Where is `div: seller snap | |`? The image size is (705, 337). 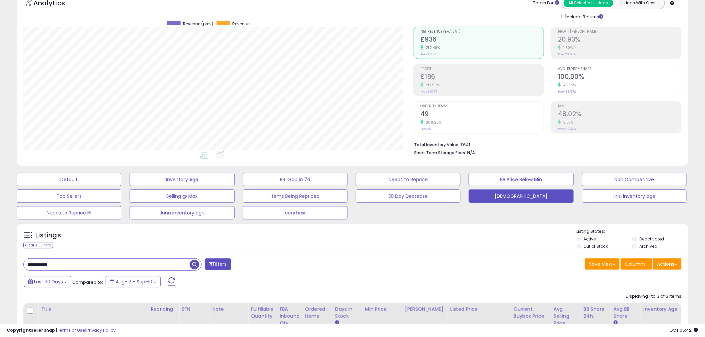
div: seller snap | | is located at coordinates (61, 330).